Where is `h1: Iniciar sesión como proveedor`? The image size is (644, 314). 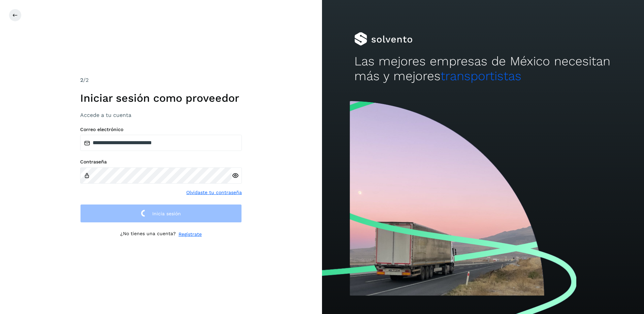
h1: Iniciar sesión como proveedor is located at coordinates (161, 98).